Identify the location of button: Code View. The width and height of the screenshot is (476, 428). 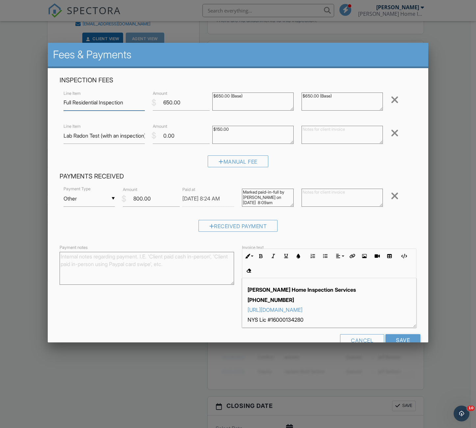
(403, 256).